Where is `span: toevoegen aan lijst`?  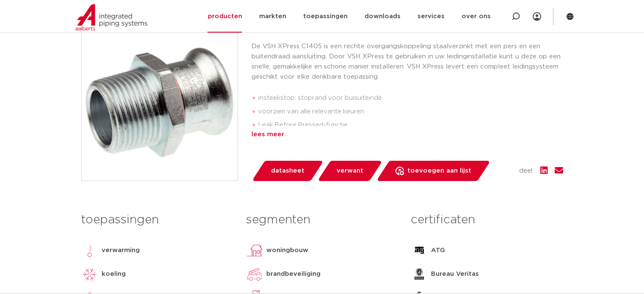 span: toevoegen aan lijst is located at coordinates (439, 171).